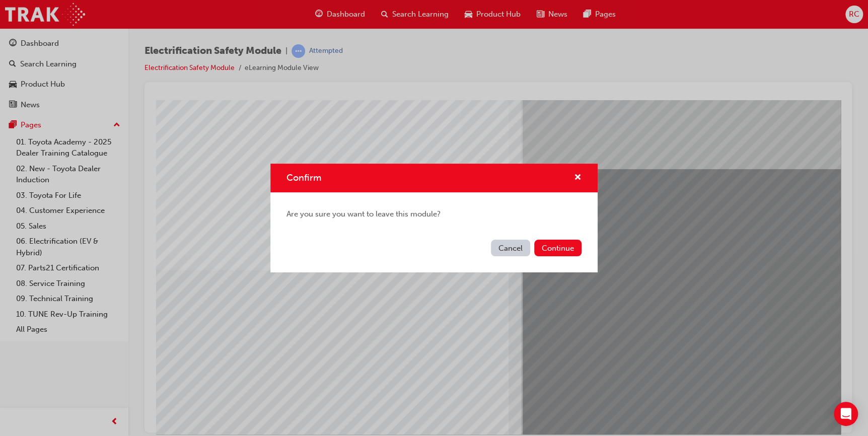 This screenshot has height=436, width=868. Describe the element at coordinates (304, 178) in the screenshot. I see `span: Confirm` at that location.